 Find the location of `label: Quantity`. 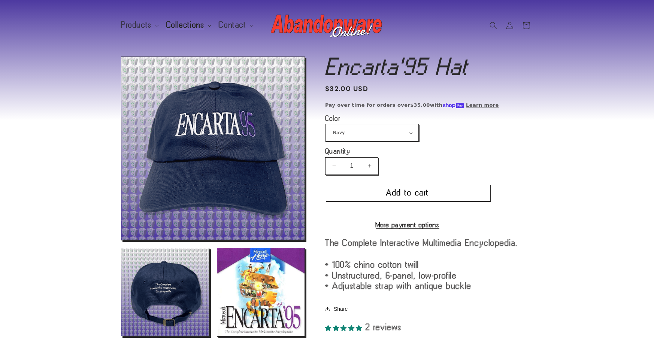

label: Quantity is located at coordinates (407, 151).